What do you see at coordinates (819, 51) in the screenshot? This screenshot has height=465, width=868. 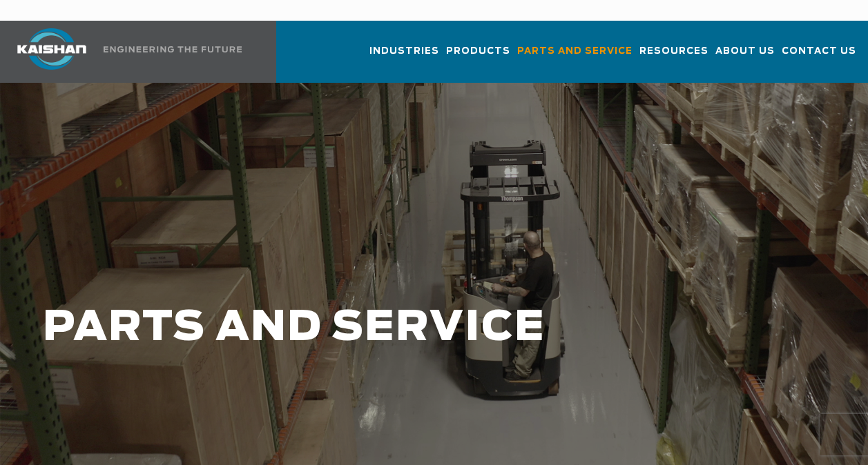 I see `span: Contact Us` at bounding box center [819, 51].